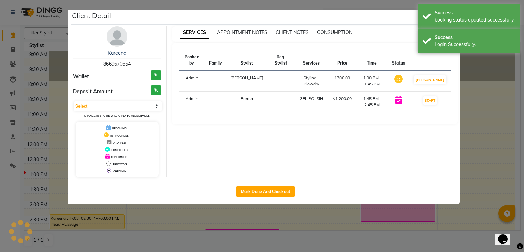 The width and height of the screenshot is (524, 252). Describe the element at coordinates (119, 157) in the screenshot. I see `span: CONFIRMED` at that location.